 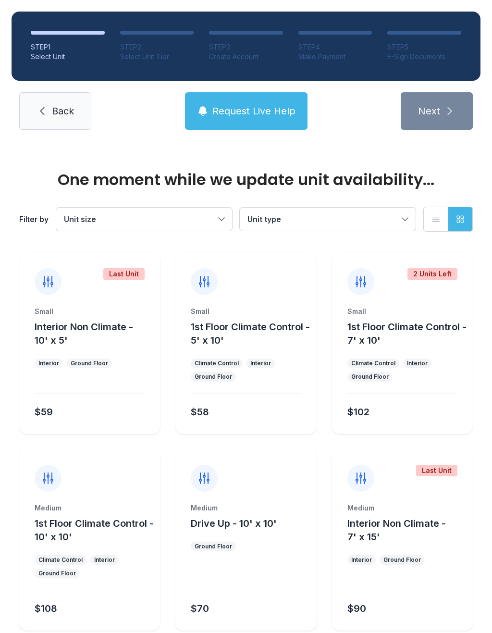 What do you see at coordinates (144, 219) in the screenshot?
I see `button: Unit size` at bounding box center [144, 219].